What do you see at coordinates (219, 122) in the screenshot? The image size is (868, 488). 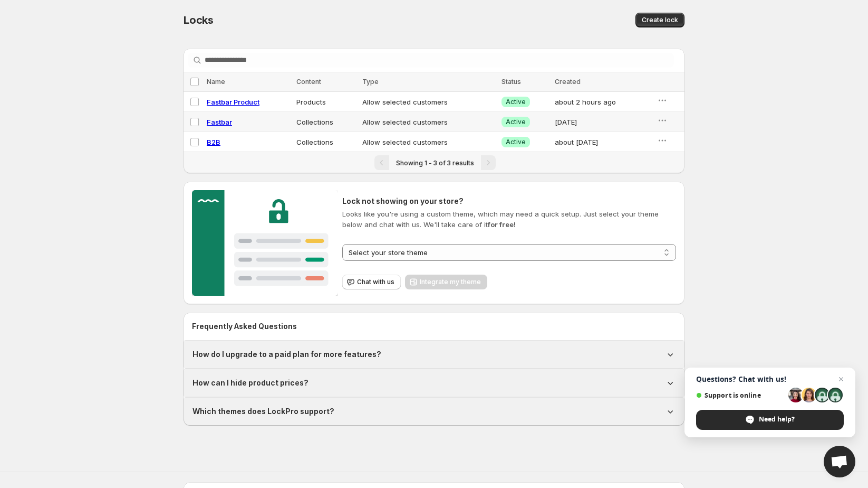 I see `a: Fastbar` at bounding box center [219, 122].